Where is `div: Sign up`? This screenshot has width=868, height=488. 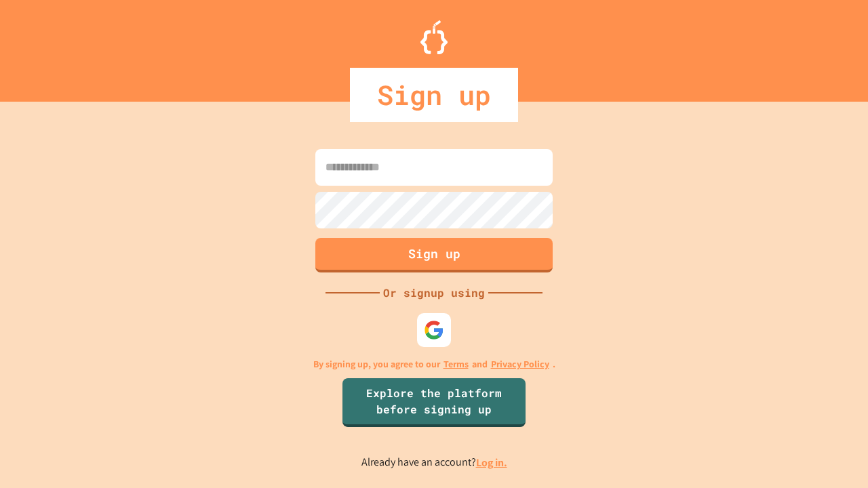 div: Sign up is located at coordinates (434, 95).